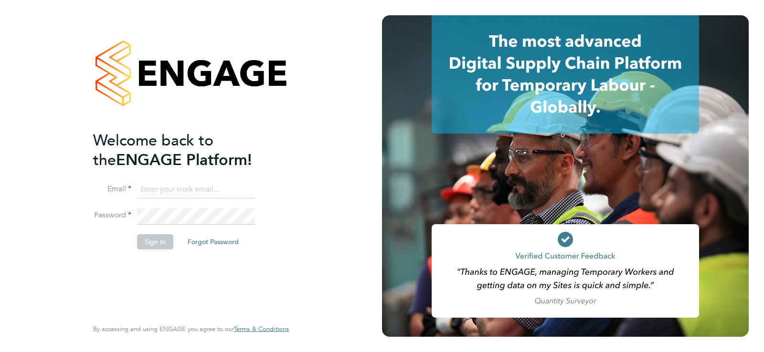 This screenshot has width=764, height=352. What do you see at coordinates (261, 329) in the screenshot?
I see `a: Terms & Conditions` at bounding box center [261, 329].